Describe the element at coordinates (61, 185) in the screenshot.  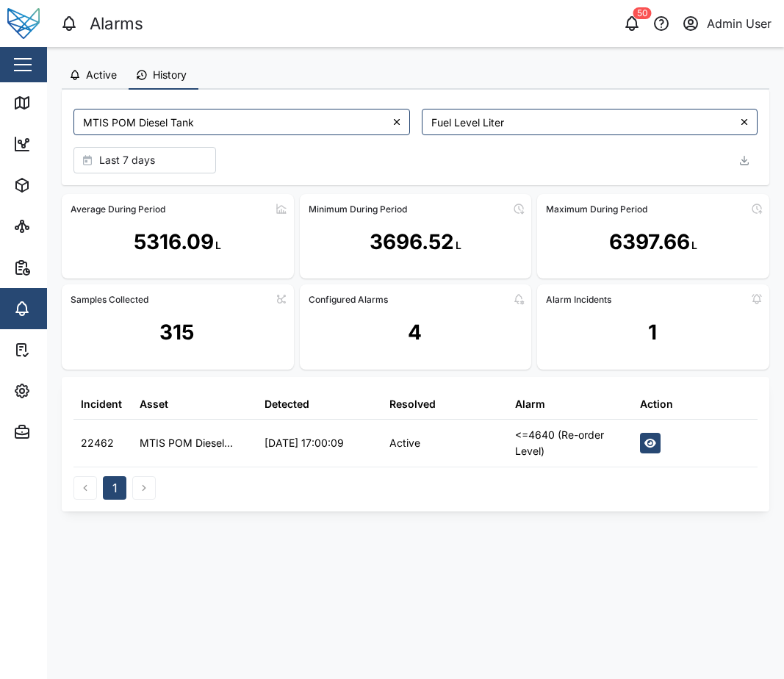
I see `div: Assets` at that location.